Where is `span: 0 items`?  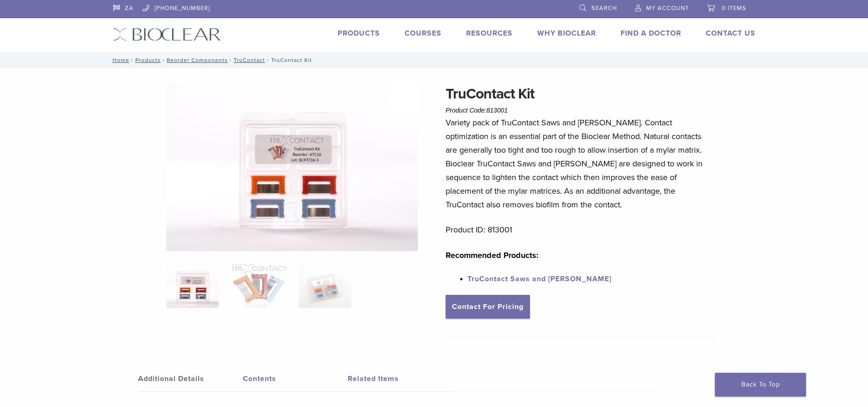 span: 0 items is located at coordinates (734, 8).